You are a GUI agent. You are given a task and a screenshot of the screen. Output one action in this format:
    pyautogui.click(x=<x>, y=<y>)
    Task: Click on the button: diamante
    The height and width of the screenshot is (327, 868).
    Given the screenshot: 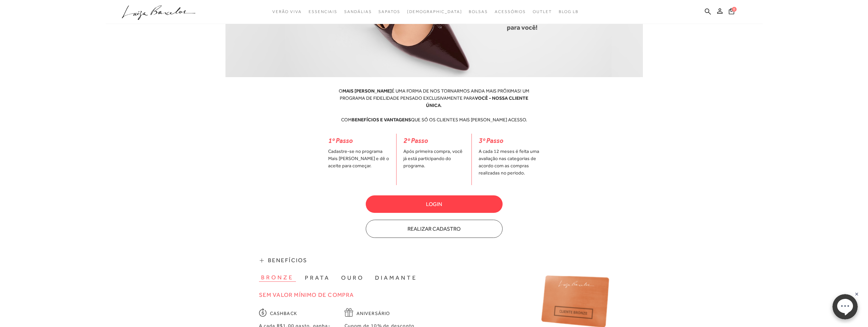 What is the action you would take?
    pyautogui.click(x=396, y=277)
    